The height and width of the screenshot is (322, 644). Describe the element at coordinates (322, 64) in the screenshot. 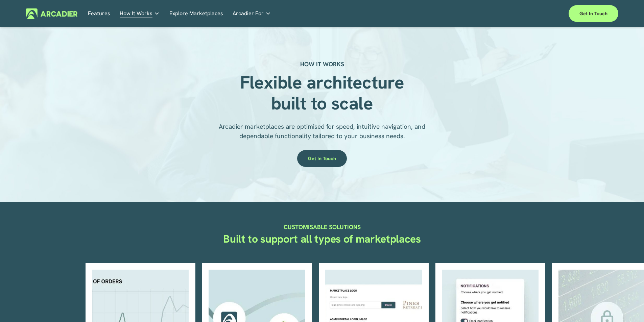

I see `strong: HOW IT WORKS` at that location.